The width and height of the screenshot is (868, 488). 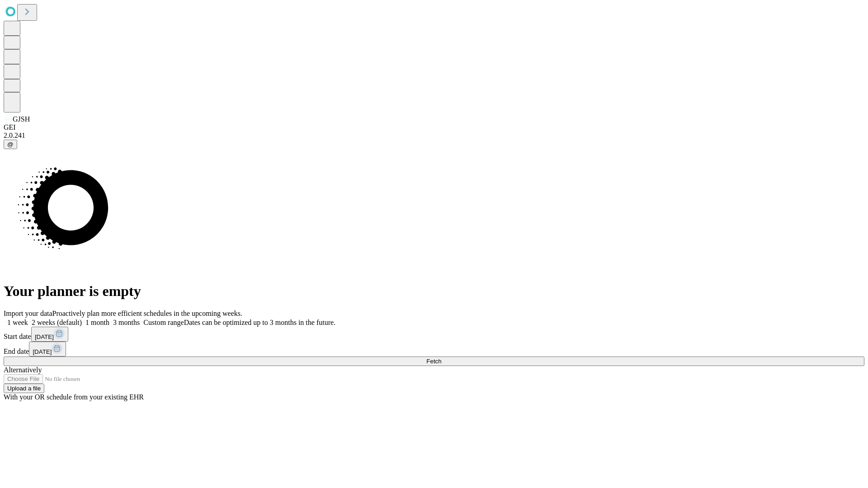 What do you see at coordinates (73, 397) in the screenshot?
I see `span: With your OR schedule from your existing EHR` at bounding box center [73, 397].